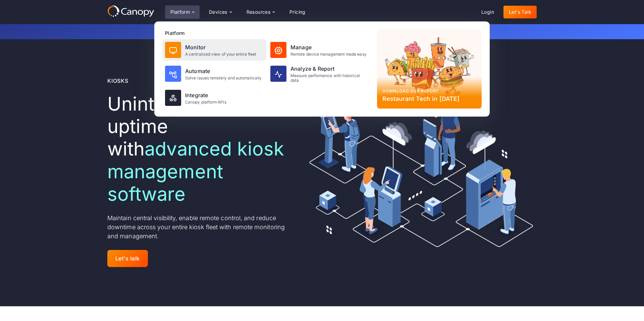 This screenshot has width=644, height=321. Describe the element at coordinates (220, 54) in the screenshot. I see `div: A centralized view of your entire fleet` at that location.